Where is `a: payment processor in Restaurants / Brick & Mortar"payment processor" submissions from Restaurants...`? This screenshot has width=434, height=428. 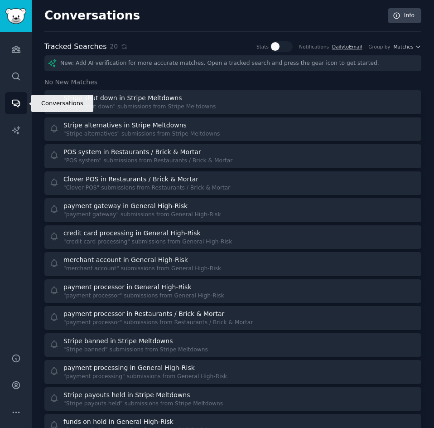
a: payment processor in Restaurants / Brick & Mortar"payment processor" submissions from Restaurants... is located at coordinates (233, 318).